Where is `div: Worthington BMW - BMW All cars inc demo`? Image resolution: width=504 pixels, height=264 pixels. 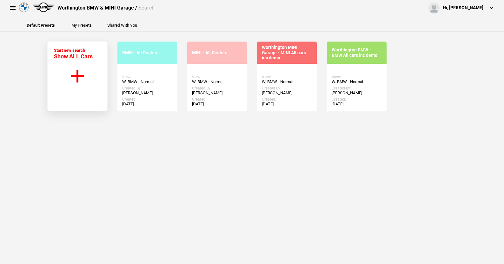 div: Worthington BMW - BMW All cars inc demo is located at coordinates (357, 53).